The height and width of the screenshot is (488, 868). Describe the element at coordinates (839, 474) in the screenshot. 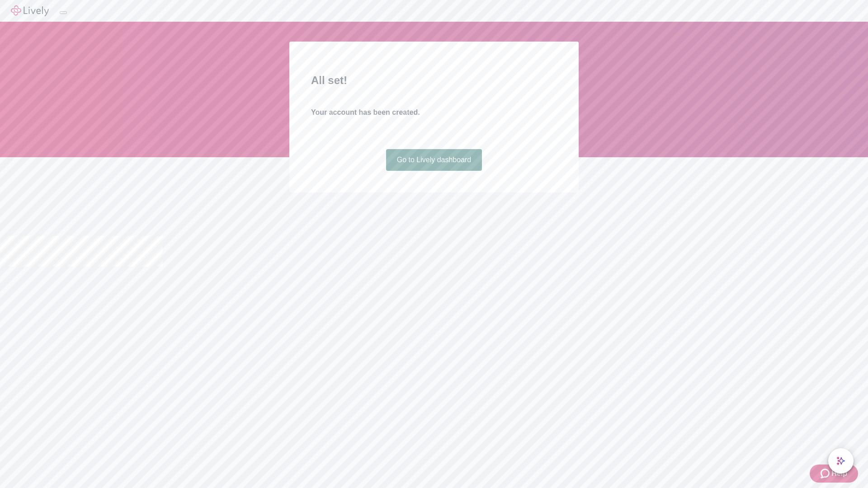

I see `span: Help` at that location.